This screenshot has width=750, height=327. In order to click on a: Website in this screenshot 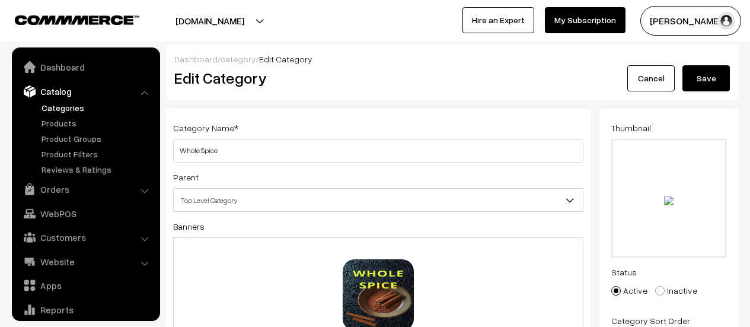, I will do `click(85, 261)`.